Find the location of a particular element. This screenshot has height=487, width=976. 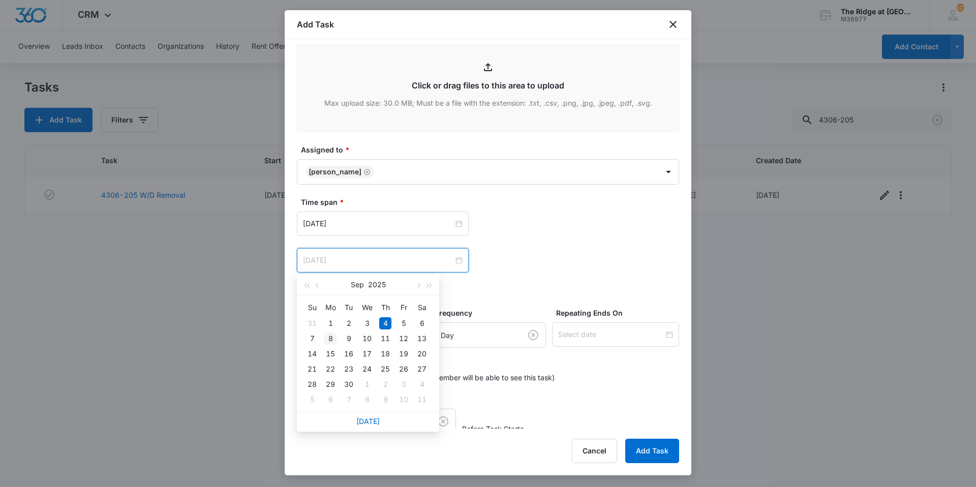

td: 2025-10-10 is located at coordinates (404, 400).